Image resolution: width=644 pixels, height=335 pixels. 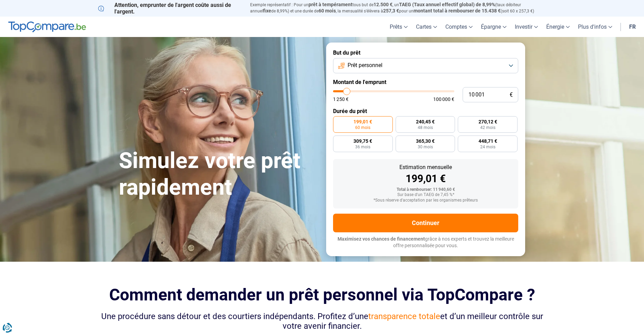 What do you see at coordinates (426, 195) in the screenshot?
I see `div: Sur base d'un TAEG de 7,45 %*` at bounding box center [426, 195].